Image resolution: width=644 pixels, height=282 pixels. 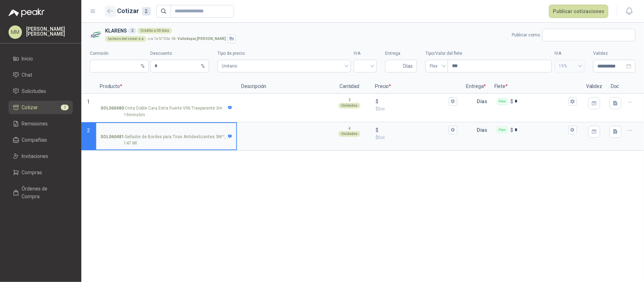 What do you see at coordinates (166, 101) in the screenshot?
I see `input: SOL060480-Cinta Doble Cara Extra Fuerte Vhb Trasparente 3m 19mmx5m` at bounding box center [166, 101].